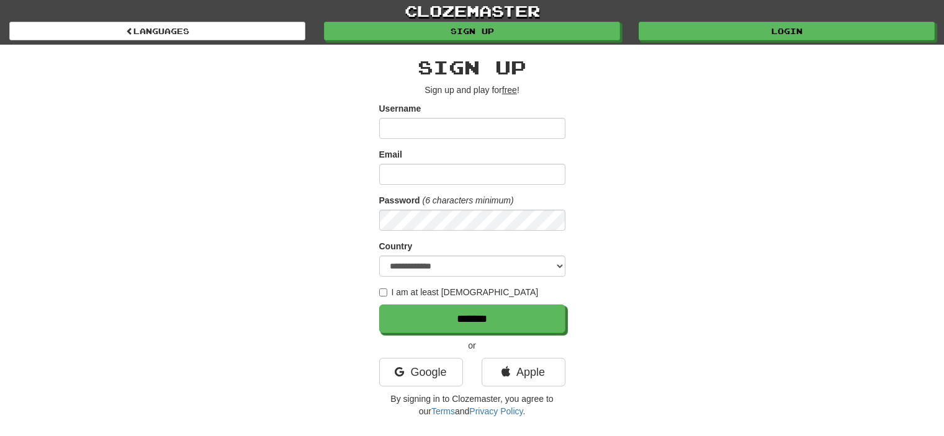 Image resolution: width=944 pixels, height=436 pixels. I want to click on label: Username, so click(400, 109).